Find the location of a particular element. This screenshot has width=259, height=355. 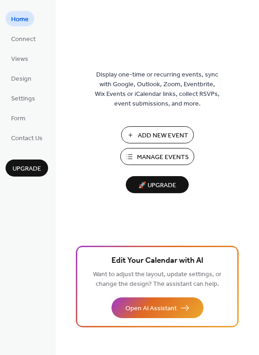

span: Edit Your Calendar with AI is located at coordinates (157, 261).